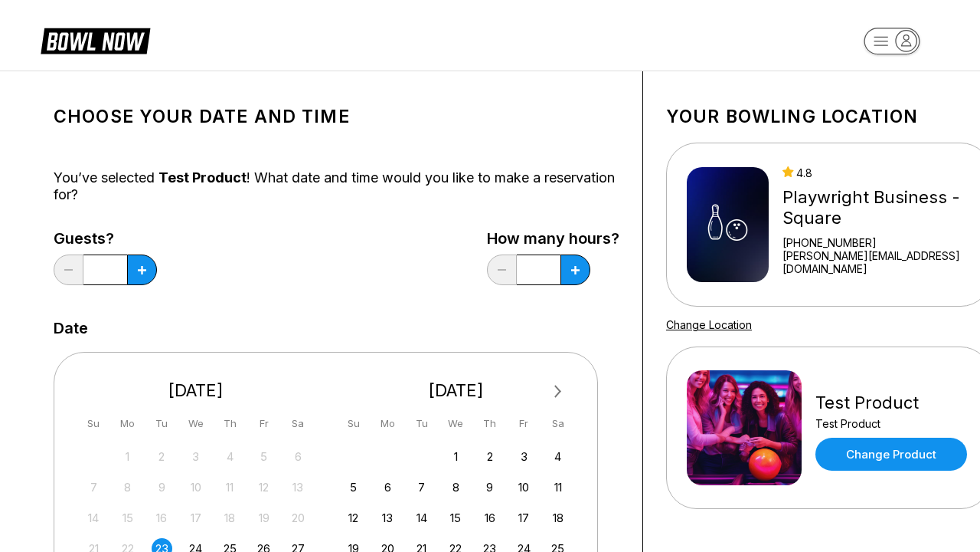 The width and height of the screenshot is (980, 552). I want to click on div: Not available Friday, September 19th, 2025, so click(264, 517).